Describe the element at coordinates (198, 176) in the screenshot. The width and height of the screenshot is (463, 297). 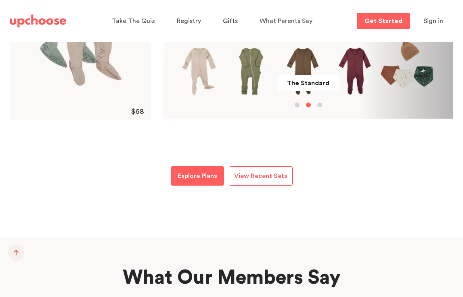
I see `p: Explore Plans` at that location.